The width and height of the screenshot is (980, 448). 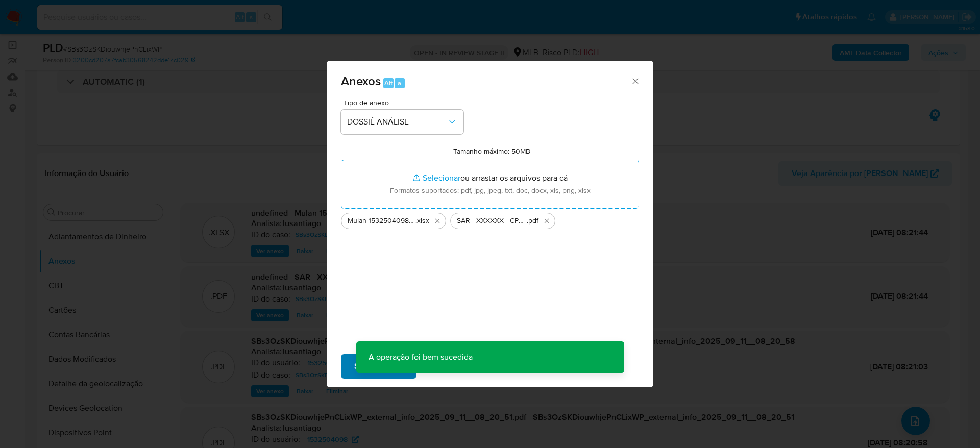 What do you see at coordinates (490, 219) in the screenshot?
I see `ul: Arquivos selecionados` at bounding box center [490, 219].